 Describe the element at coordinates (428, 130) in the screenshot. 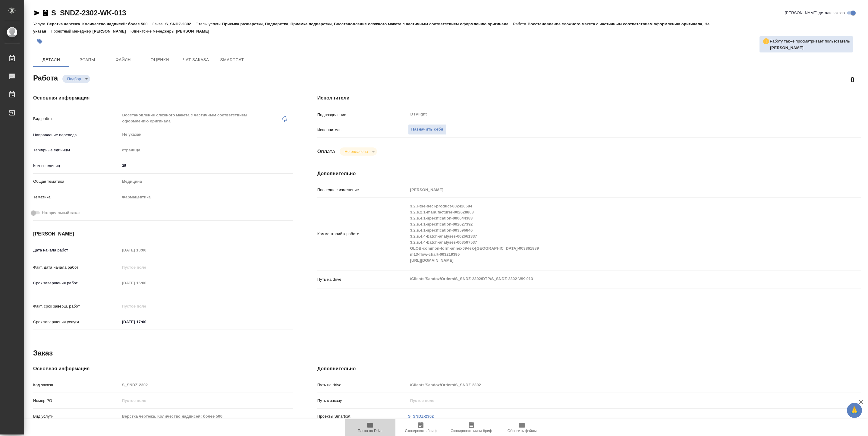

I see `span: Назначить себя` at that location.